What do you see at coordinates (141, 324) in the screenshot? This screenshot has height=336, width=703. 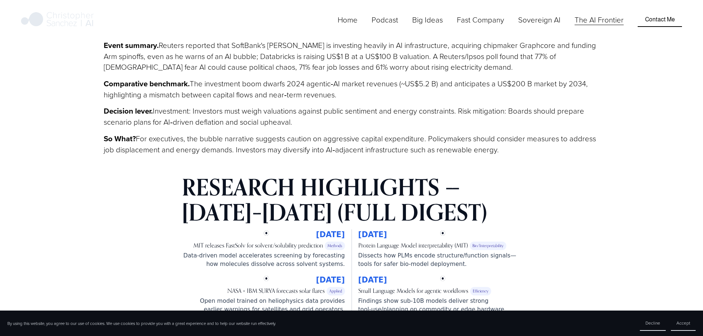 I see `p: By using this website, you agree to our use of cookies. We use cookies to provide you with a grea...` at bounding box center [141, 324].